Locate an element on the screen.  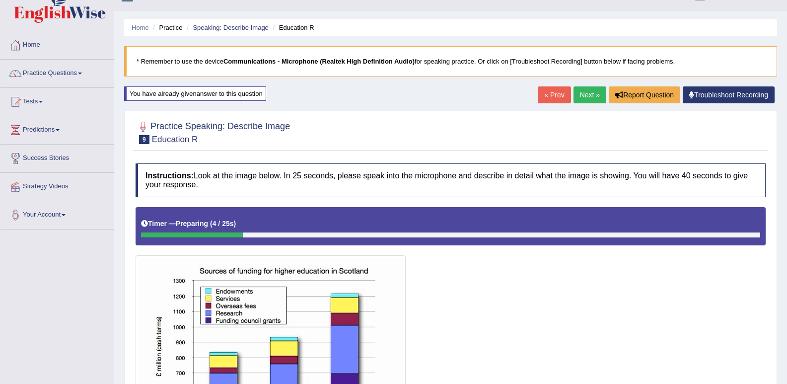
a: Predictions is located at coordinates (57, 129).